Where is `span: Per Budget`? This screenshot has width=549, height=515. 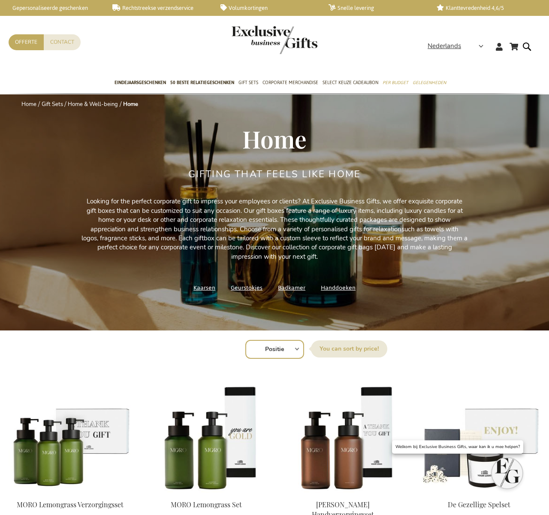
span: Per Budget is located at coordinates (395, 82).